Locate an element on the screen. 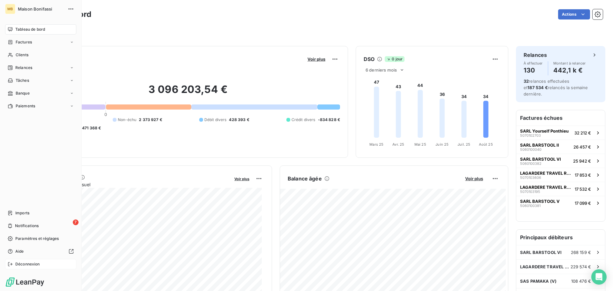  span: Crédit divers is located at coordinates (303, 120).